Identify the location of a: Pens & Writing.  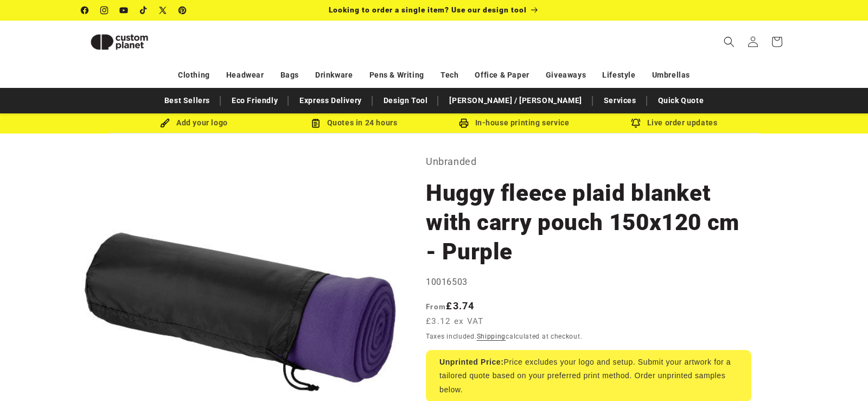
(396, 75).